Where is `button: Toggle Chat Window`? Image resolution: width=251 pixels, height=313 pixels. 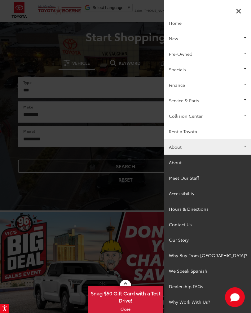
button: Toggle Chat Window is located at coordinates (235, 297).